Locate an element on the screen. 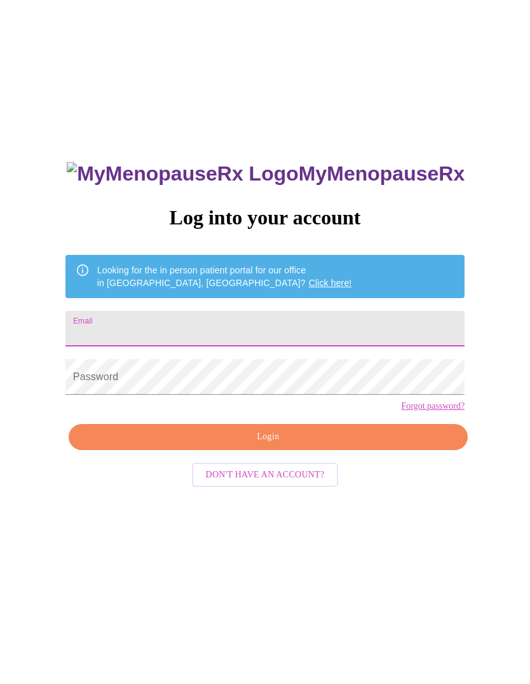 The width and height of the screenshot is (530, 684). h3: Log into your account is located at coordinates (265, 217).